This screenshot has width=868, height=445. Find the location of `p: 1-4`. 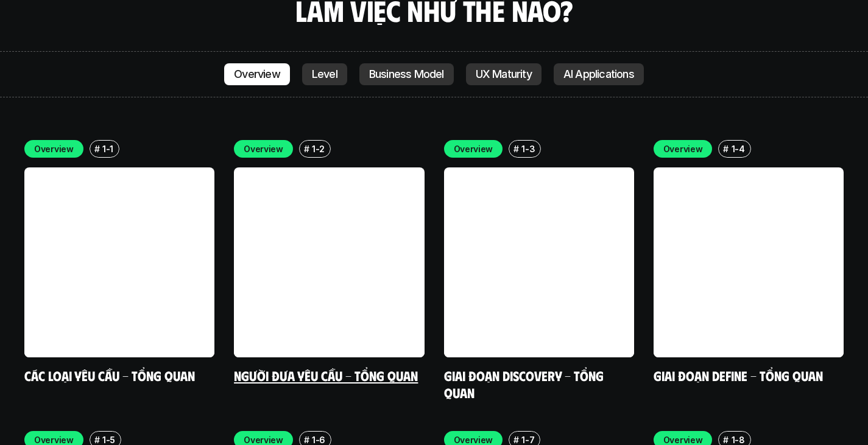

p: 1-4 is located at coordinates (738, 148).